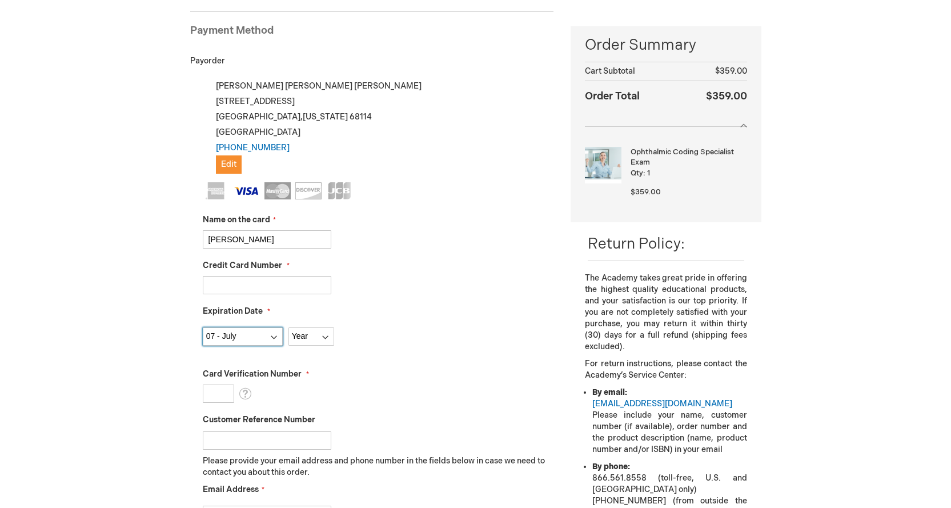 This screenshot has width=951, height=508. What do you see at coordinates (603, 165) in the screenshot?
I see `img: Ophthalmic Coding Specialist Exam` at bounding box center [603, 165].